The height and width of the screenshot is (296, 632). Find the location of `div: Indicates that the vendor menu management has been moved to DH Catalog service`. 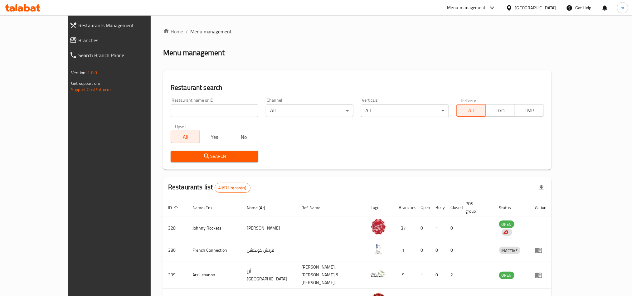

div: Indicates that the vendor menu management has been moved to DH Catalog service is located at coordinates (507, 232).